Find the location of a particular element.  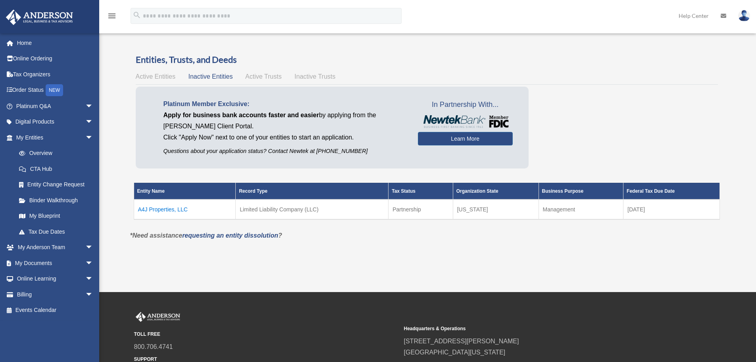

th: Federal Tax Due Date is located at coordinates (672, 191).